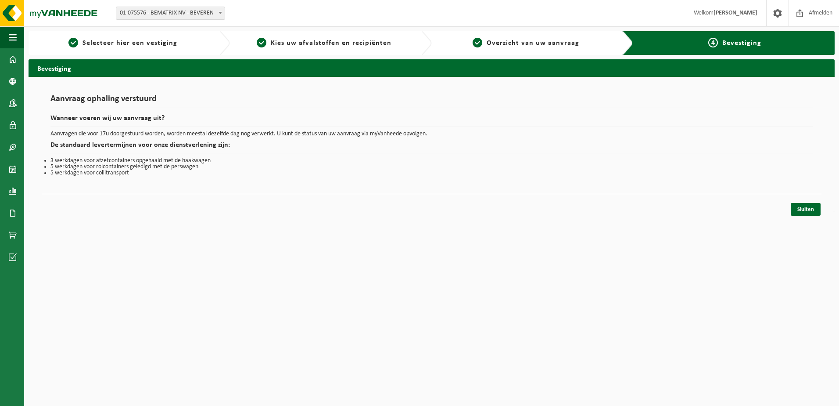 The image size is (839, 406). Describe the element at coordinates (526, 43) in the screenshot. I see `a: 3Overzicht van uw aanvraag` at that location.